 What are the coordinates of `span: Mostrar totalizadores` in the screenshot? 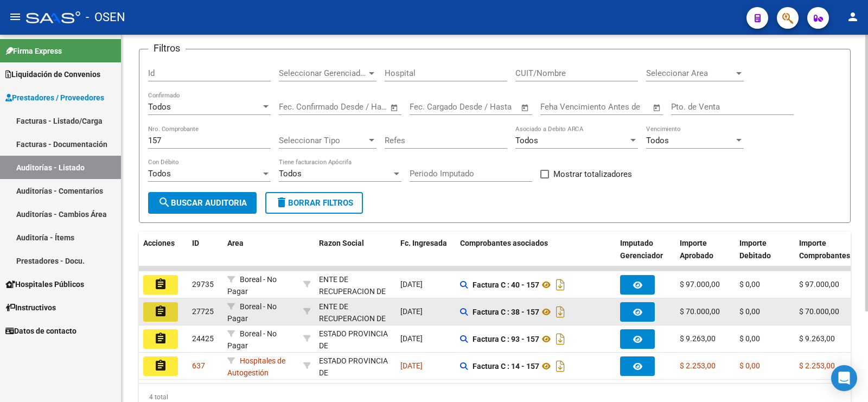 It's located at (592, 174).